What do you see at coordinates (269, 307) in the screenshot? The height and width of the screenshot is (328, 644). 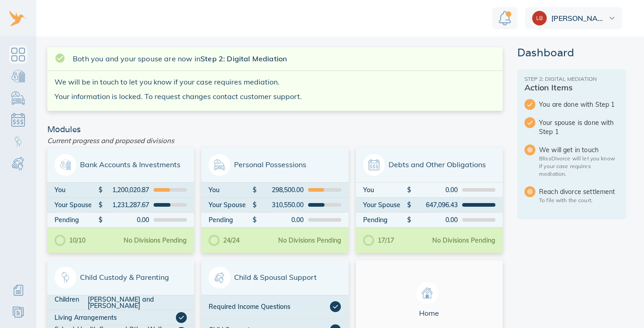 I see `div: Required Income Questions` at bounding box center [269, 307].